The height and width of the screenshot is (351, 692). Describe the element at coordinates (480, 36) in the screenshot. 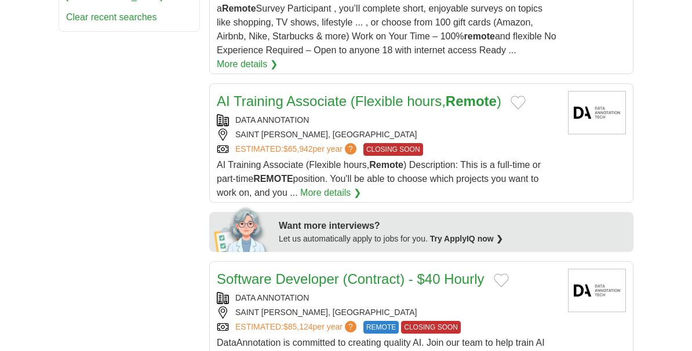

I see `strong: remote` at that location.